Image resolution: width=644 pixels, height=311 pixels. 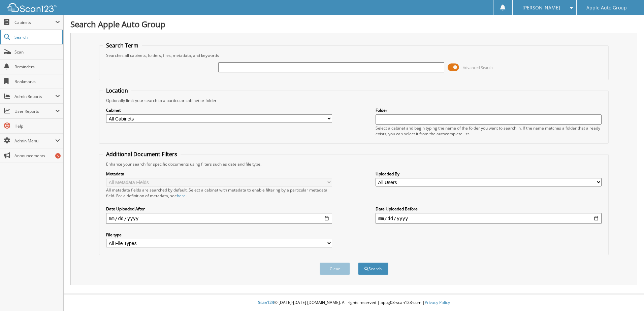 What do you see at coordinates (122, 46) in the screenshot?
I see `legend: Search Term` at bounding box center [122, 46].